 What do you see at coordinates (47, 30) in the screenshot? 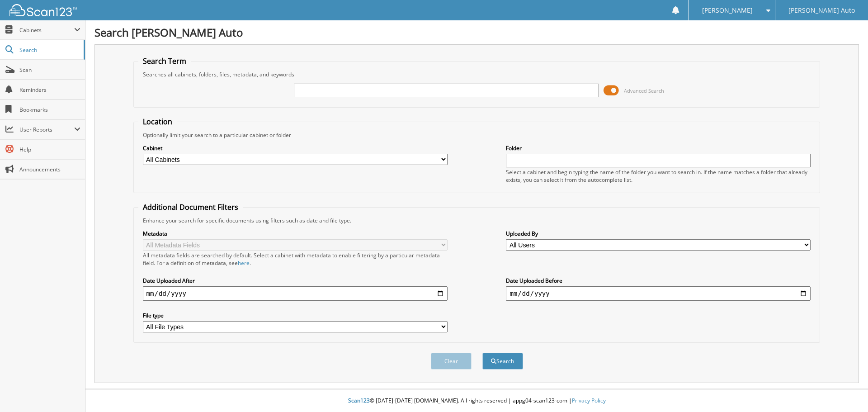
I see `span: Cabinets` at bounding box center [47, 30].